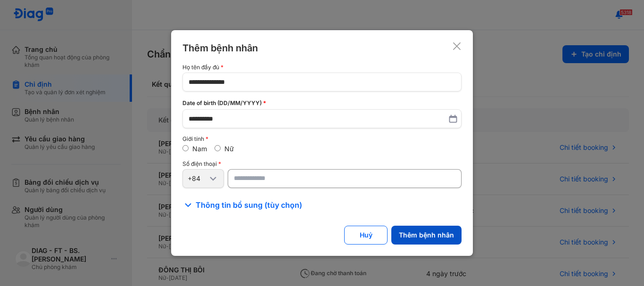 Image resolution: width=644 pixels, height=286 pixels. What do you see at coordinates (366, 235) in the screenshot?
I see `button: Huỷ` at bounding box center [366, 235].